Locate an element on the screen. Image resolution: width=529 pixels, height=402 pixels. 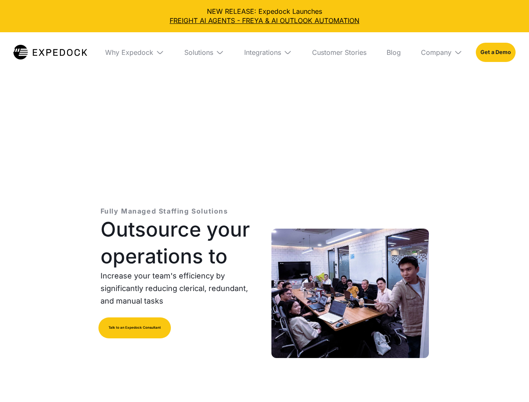
p: Increase your team's efficiency by significantly reducing clerical, redundant, and manual tasks is located at coordinates (179, 288).